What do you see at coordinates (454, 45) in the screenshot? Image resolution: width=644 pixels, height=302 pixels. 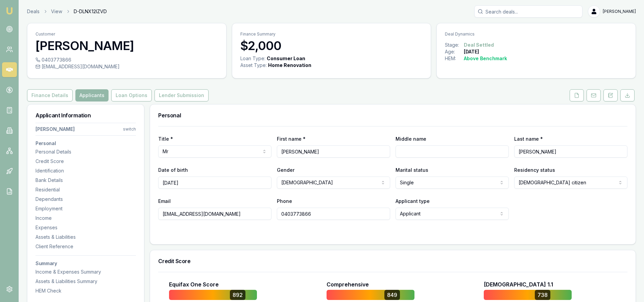 I see `div: Stage:` at bounding box center [454, 45].